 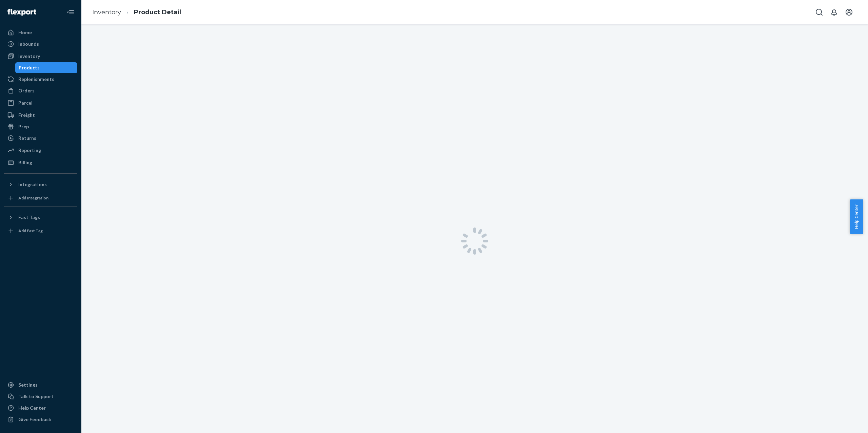 I want to click on button: Close Navigation, so click(x=71, y=12).